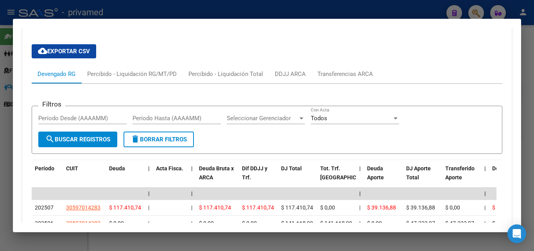 This screenshot has height=251, width=534. Describe the element at coordinates (298, 177) in the screenshot. I see `datatable-header-cell: DJ Total` at that location.